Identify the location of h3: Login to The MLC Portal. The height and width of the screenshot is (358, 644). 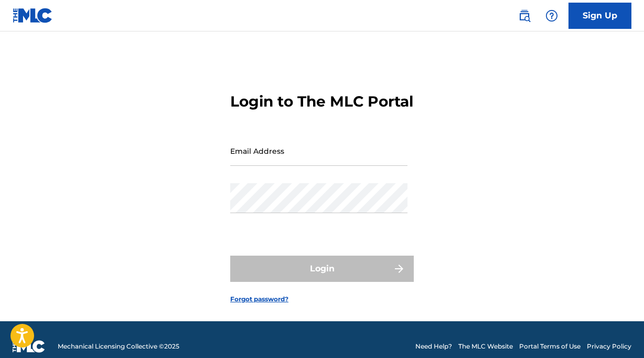
(321, 101).